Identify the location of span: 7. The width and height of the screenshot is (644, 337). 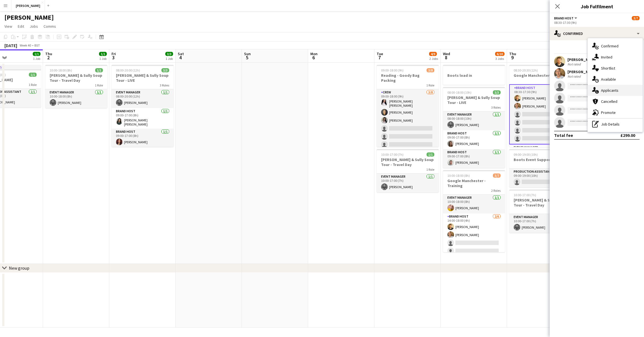
(380, 57).